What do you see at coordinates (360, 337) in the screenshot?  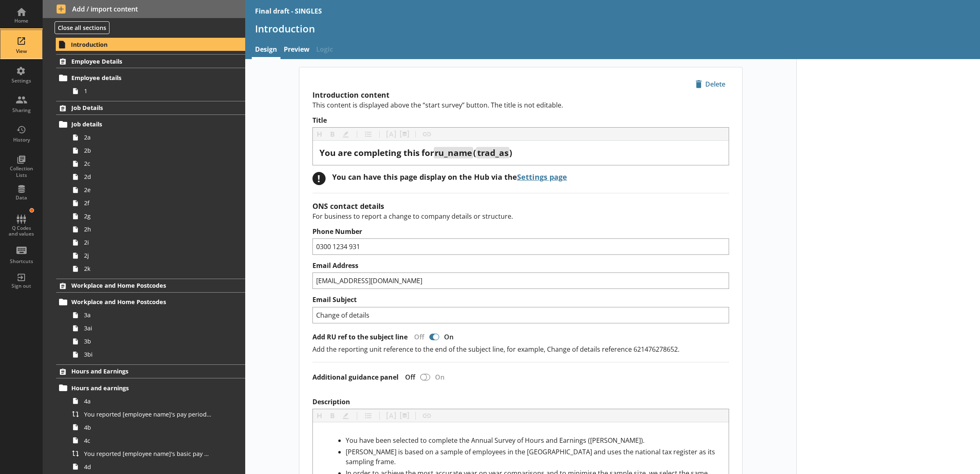 I see `label: Add RU ref to the subject line` at bounding box center [360, 337].